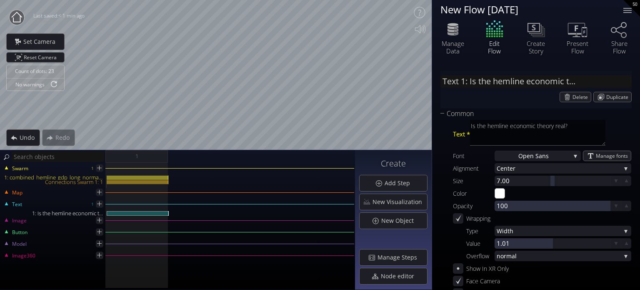 The image size is (640, 290). What do you see at coordinates (474, 181) in the screenshot?
I see `div: Size` at bounding box center [474, 181].